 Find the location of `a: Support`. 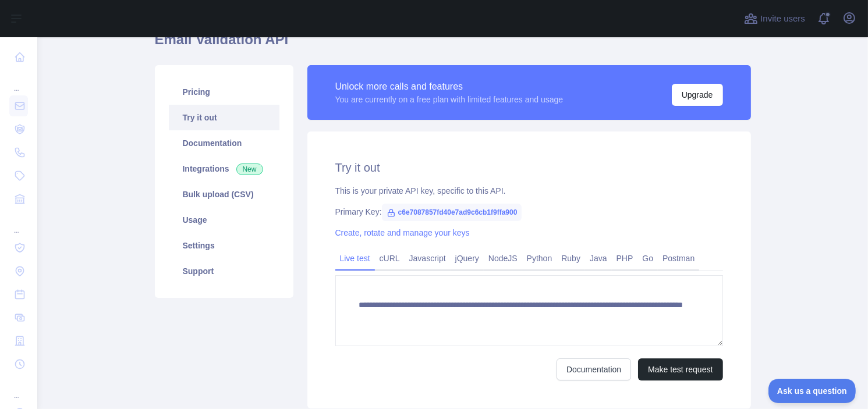

a: Support is located at coordinates (224, 271).